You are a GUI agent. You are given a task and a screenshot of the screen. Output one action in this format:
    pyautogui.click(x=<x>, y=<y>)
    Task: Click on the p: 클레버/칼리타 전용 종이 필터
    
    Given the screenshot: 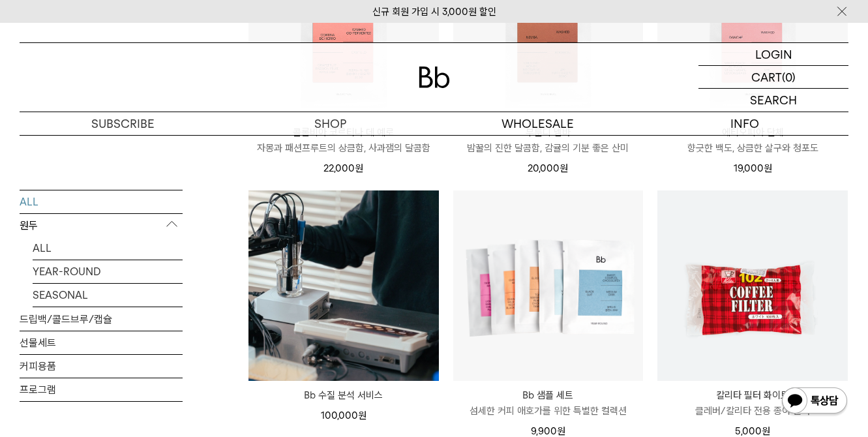 What is the action you would take?
    pyautogui.click(x=753, y=411)
    